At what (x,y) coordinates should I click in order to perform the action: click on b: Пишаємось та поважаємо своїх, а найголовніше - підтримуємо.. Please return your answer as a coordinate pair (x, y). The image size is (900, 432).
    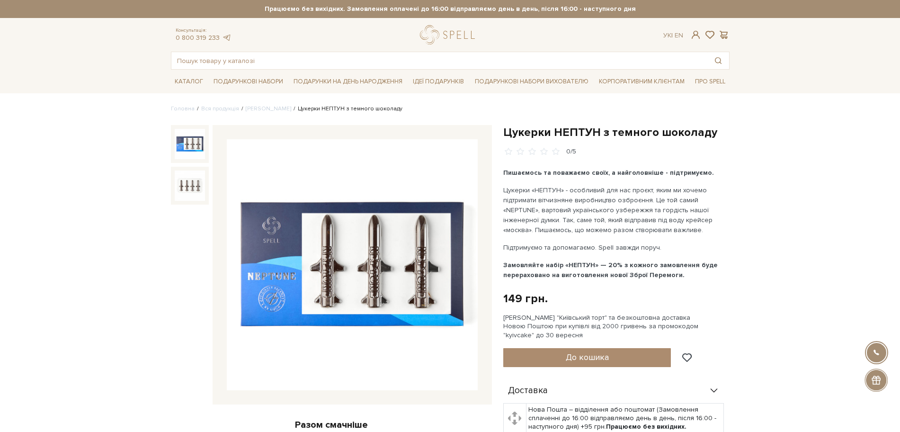
    Looking at the image, I should click on (608, 172).